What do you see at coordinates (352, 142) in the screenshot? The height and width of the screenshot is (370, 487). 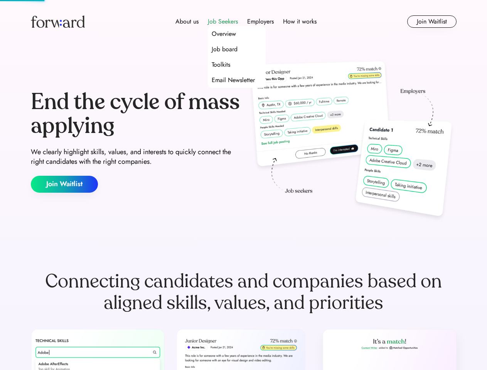 I see `img: hero-image.png` at bounding box center [352, 142].